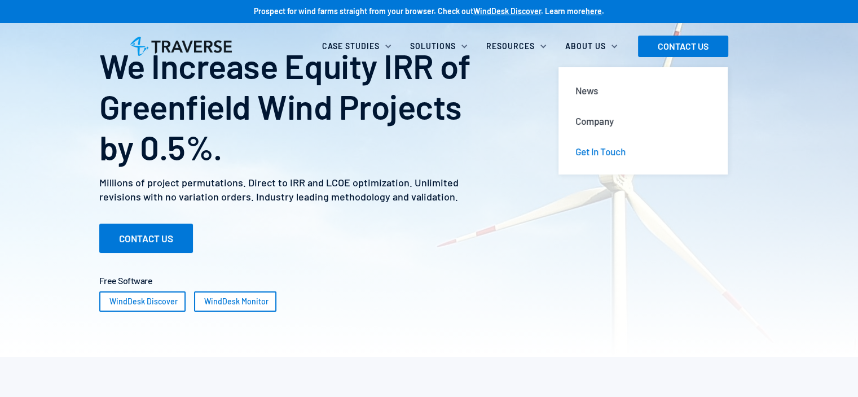 The width and height of the screenshot is (858, 397). Describe the element at coordinates (643, 151) in the screenshot. I see `a: Get In Touch` at that location.